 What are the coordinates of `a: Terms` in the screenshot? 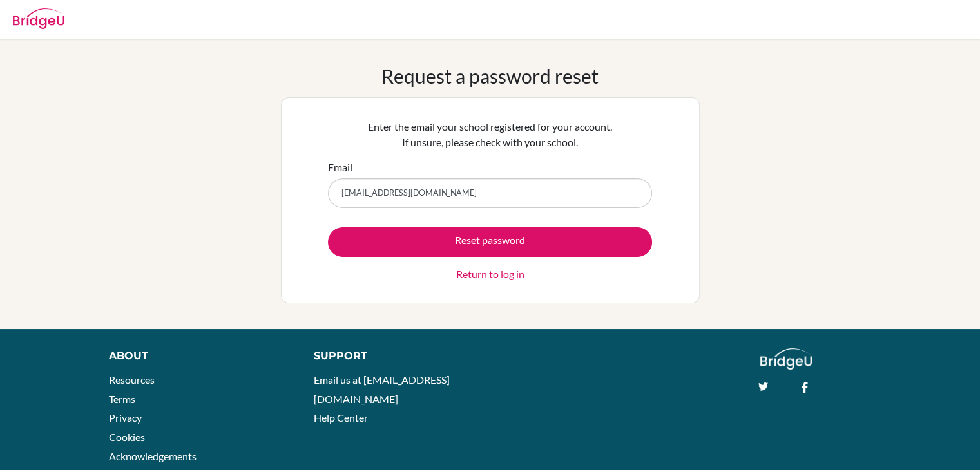 It's located at (122, 399).